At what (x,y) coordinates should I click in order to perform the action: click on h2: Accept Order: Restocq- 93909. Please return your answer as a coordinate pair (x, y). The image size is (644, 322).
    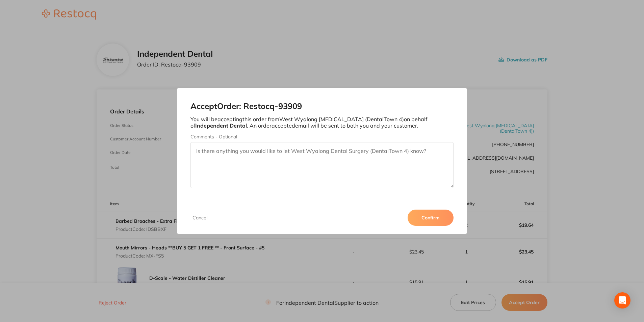
    Looking at the image, I should click on (322, 106).